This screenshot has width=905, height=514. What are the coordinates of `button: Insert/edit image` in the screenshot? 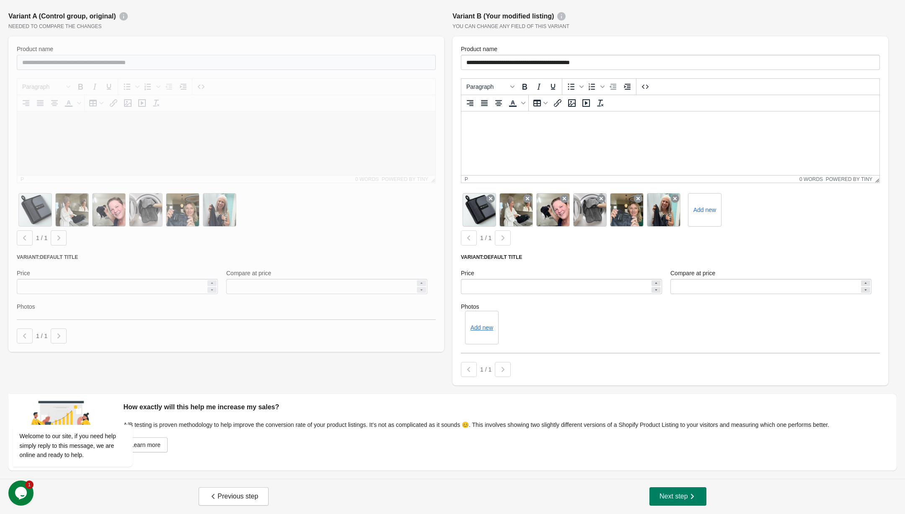 It's located at (572, 103).